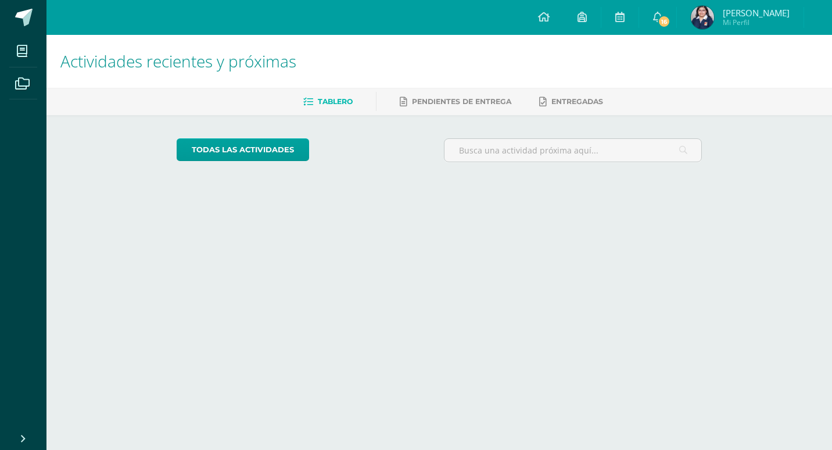 This screenshot has width=832, height=450. I want to click on a: Entregadas, so click(571, 102).